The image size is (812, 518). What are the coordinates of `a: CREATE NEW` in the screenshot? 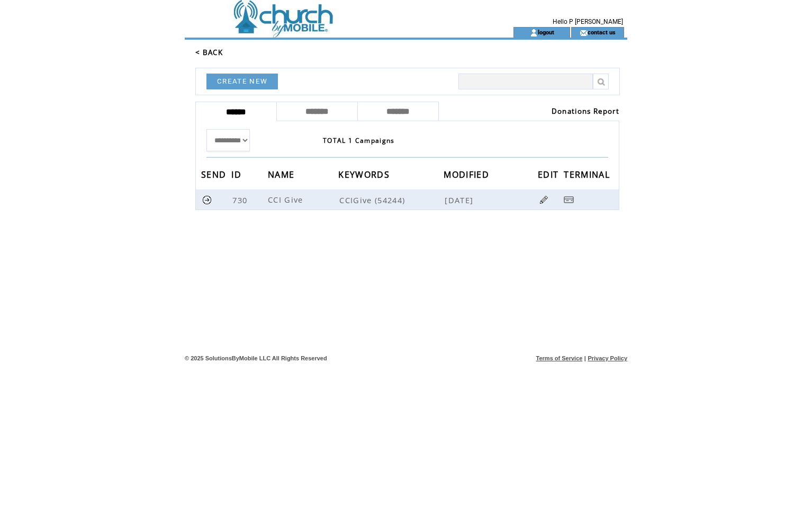 It's located at (241, 82).